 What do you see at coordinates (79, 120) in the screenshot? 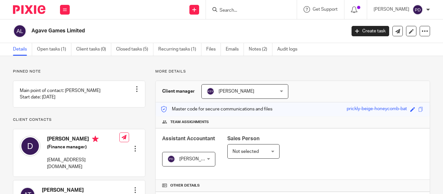
I see `p: Client contacts` at bounding box center [79, 120].